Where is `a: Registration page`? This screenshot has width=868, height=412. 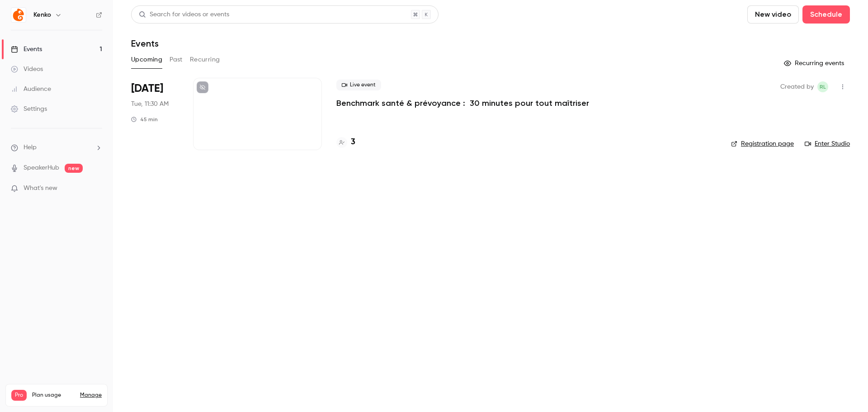
a: Registration page is located at coordinates (762, 144).